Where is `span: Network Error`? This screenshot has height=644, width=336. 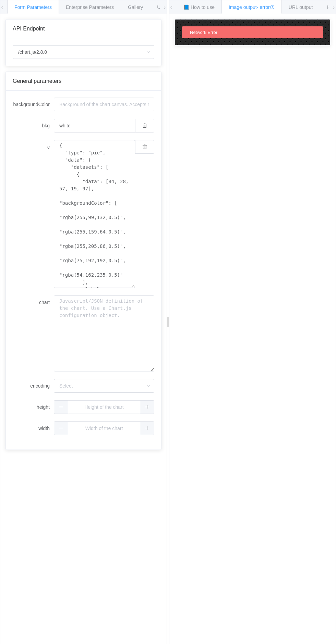 span: Network Error is located at coordinates (203, 32).